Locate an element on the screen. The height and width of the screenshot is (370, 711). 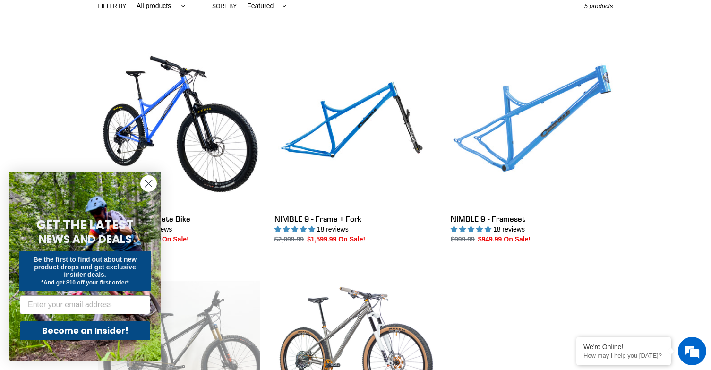
p: How may I help you today? is located at coordinates (624, 355).